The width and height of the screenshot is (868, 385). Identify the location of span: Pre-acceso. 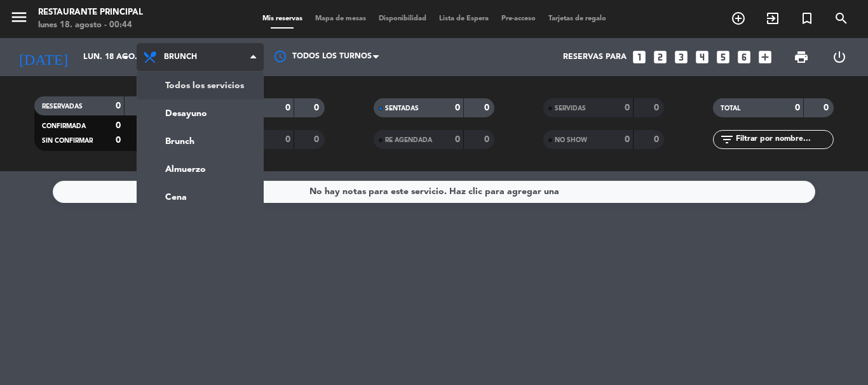
(518, 18).